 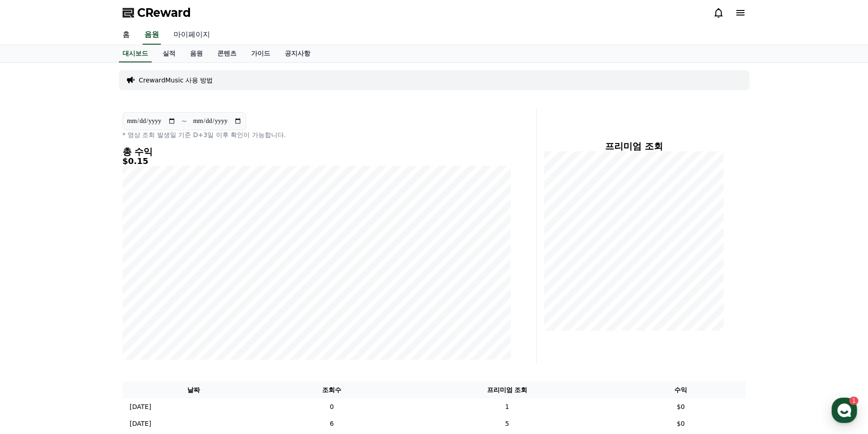 I want to click on span: 대화, so click(x=89, y=307).